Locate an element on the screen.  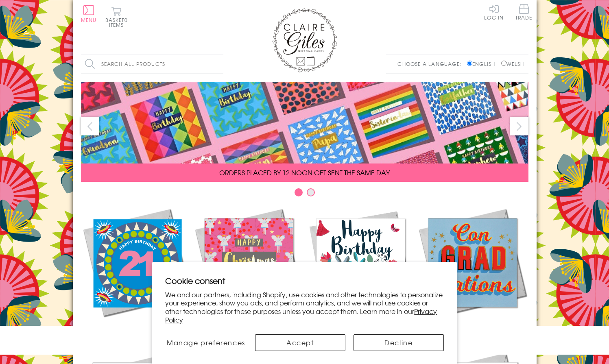
button: Basket0 items is located at coordinates (116, 17).